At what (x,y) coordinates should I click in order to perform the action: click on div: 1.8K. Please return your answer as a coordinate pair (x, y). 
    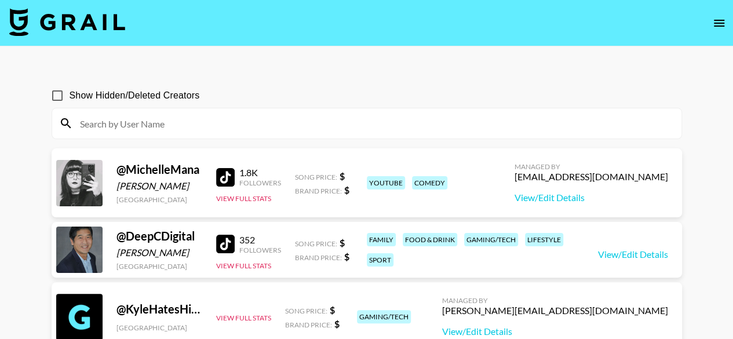
    Looking at the image, I should click on (260, 173).